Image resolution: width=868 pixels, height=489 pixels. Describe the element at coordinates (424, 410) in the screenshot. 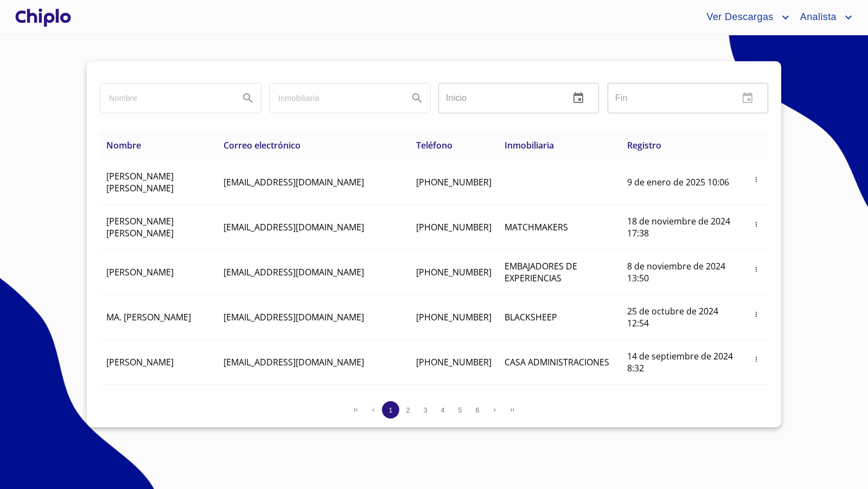

I see `span: 3` at that location.